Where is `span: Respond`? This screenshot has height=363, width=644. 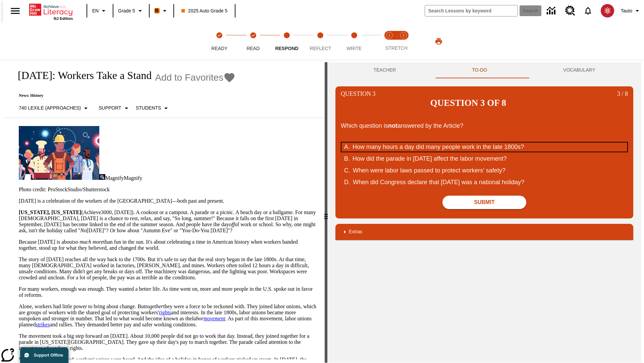 span: Respond is located at coordinates (286, 48).